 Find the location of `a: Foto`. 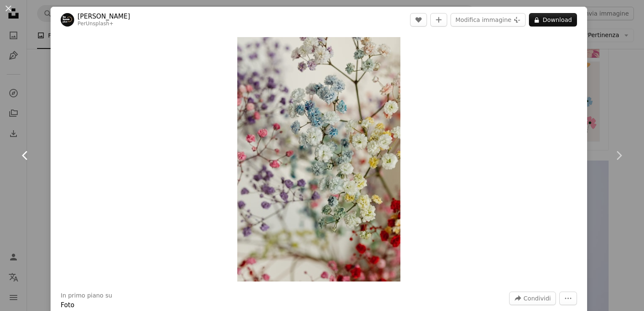

a: Foto is located at coordinates (67, 305).